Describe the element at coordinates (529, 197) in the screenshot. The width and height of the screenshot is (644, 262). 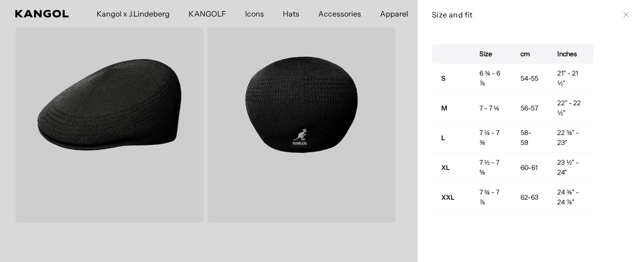
I see `td: 62-63` at that location.